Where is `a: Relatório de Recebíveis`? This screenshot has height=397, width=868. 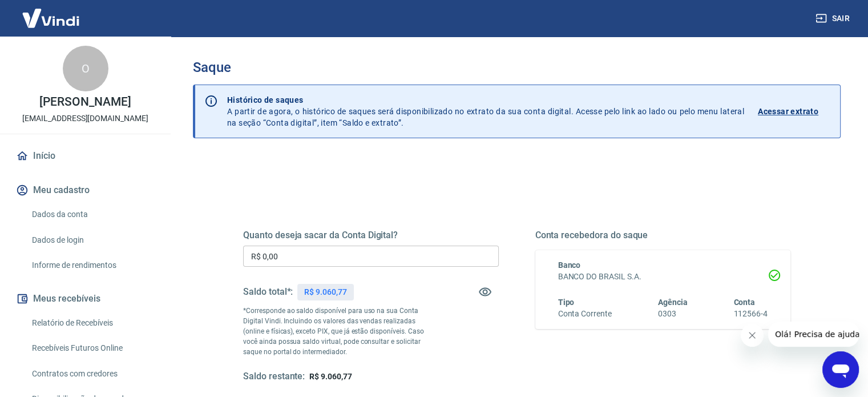
a: Relatório de Recebíveis is located at coordinates (92, 322).